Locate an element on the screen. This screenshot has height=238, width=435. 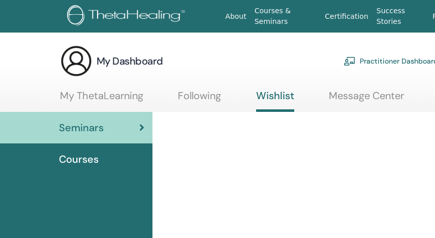
a: About is located at coordinates (235, 16).